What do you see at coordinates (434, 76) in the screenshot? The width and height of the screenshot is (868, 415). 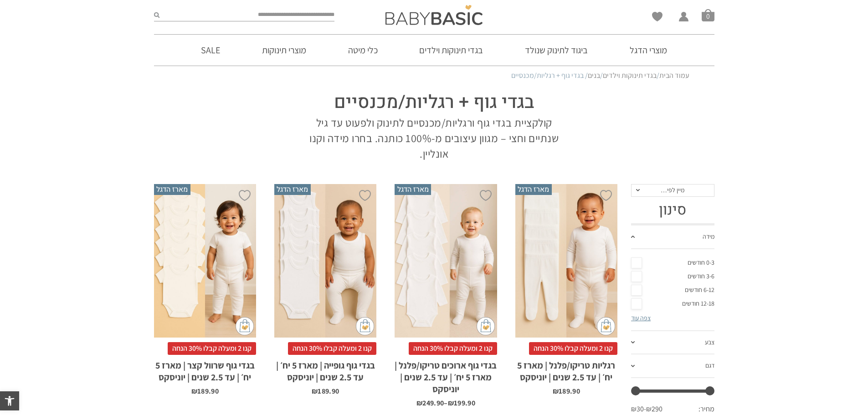 I see `nav: Breadcrumb` at bounding box center [434, 76].